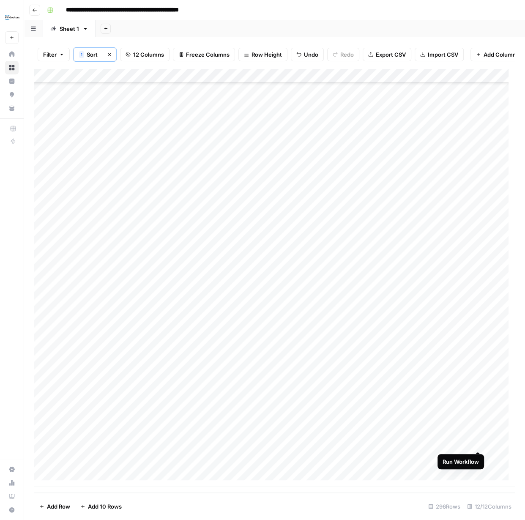 The height and width of the screenshot is (520, 525). Describe the element at coordinates (204, 55) in the screenshot. I see `button: Freeze Columns` at that location.